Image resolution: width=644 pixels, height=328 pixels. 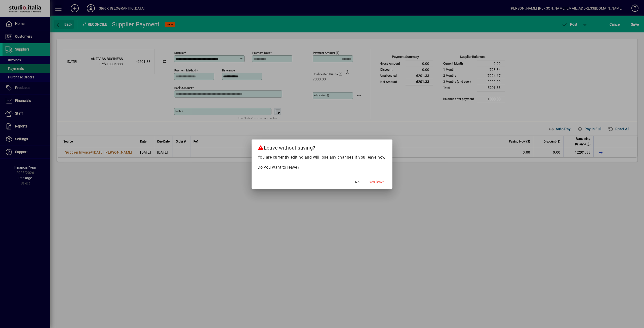 I want to click on p: You are currently editing and will lose any changes if you leave now., so click(x=322, y=157).